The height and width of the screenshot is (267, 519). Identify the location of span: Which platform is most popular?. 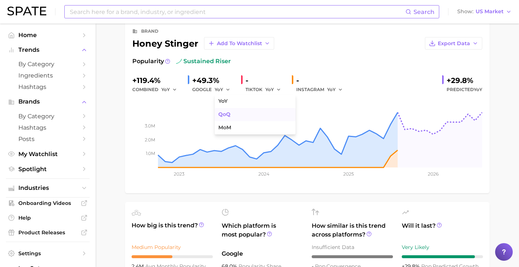
(262, 234).